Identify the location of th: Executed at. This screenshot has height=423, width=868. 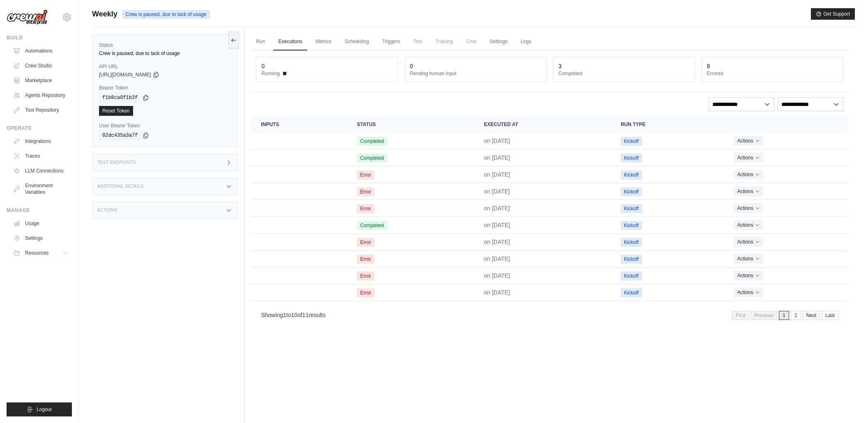
(542, 125).